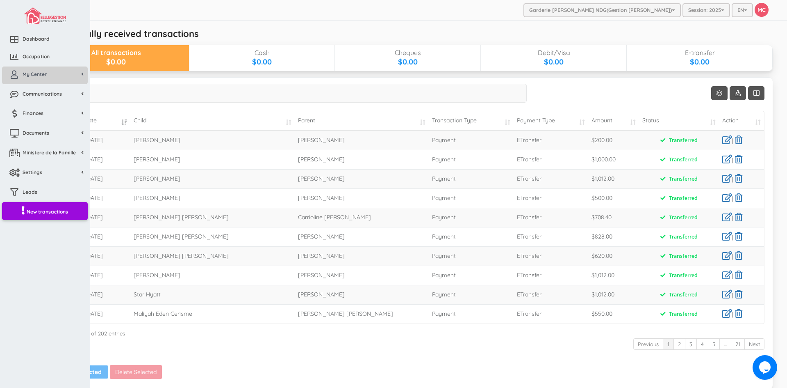  Describe the element at coordinates (163, 313) in the screenshot. I see `span: Maliyah Eden Cerisme` at that location.